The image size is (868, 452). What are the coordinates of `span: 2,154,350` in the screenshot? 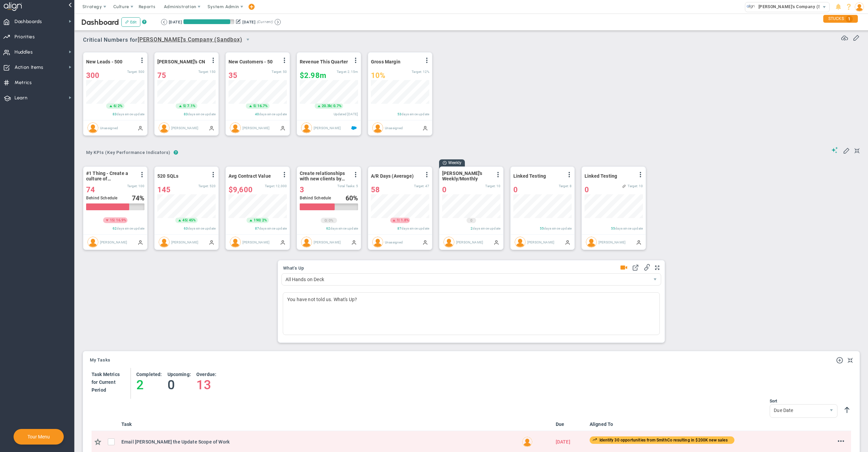 It's located at (352, 72).